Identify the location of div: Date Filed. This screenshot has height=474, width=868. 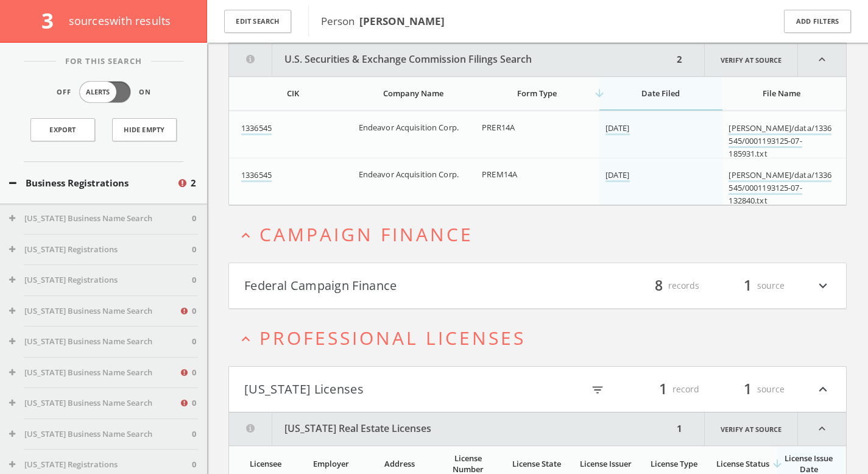
(660, 93).